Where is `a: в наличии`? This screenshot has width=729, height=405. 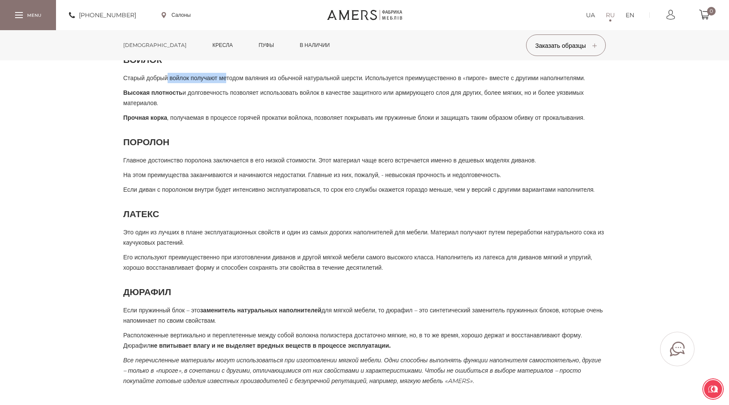 a: в наличии is located at coordinates (315, 45).